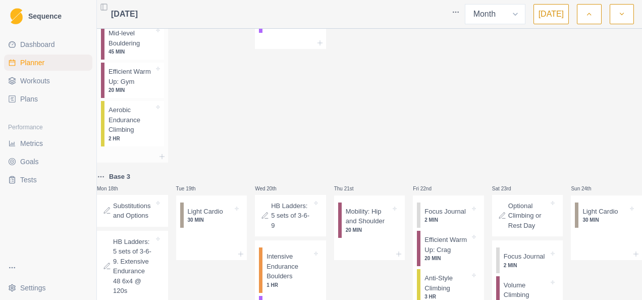 The image size is (642, 300). I want to click on p: Fri 22nd, so click(428, 188).